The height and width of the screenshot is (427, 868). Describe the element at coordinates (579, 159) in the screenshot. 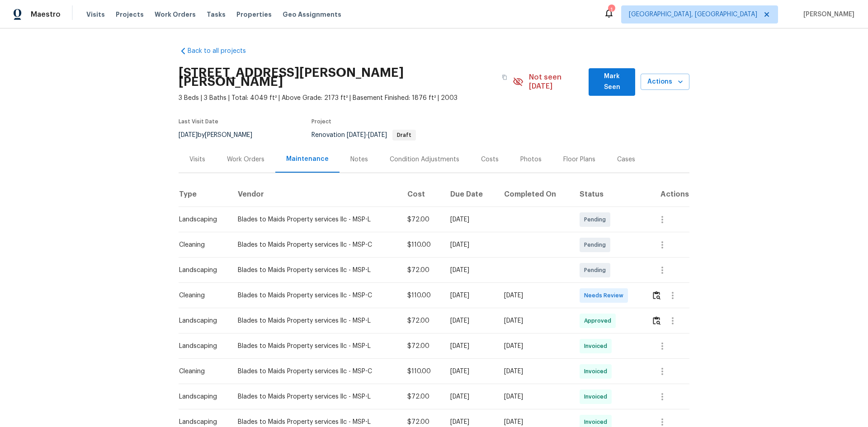

I see `div: Floor Plans` at that location.